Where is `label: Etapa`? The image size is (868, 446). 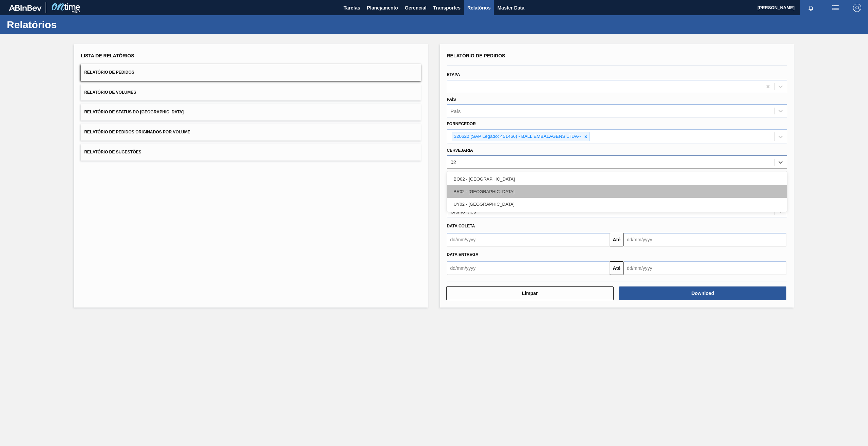 label: Etapa is located at coordinates (453, 75).